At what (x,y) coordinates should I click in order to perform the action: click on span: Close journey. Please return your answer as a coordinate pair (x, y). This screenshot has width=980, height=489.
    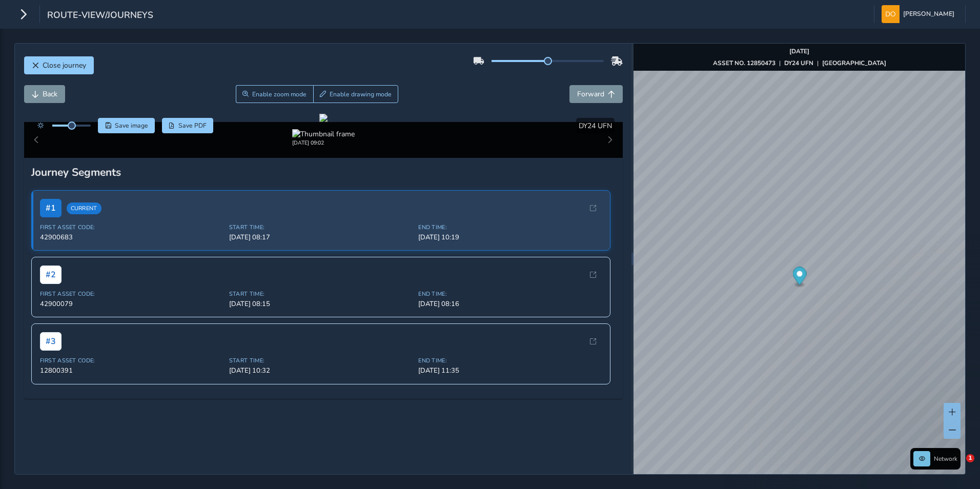
    Looking at the image, I should click on (64, 65).